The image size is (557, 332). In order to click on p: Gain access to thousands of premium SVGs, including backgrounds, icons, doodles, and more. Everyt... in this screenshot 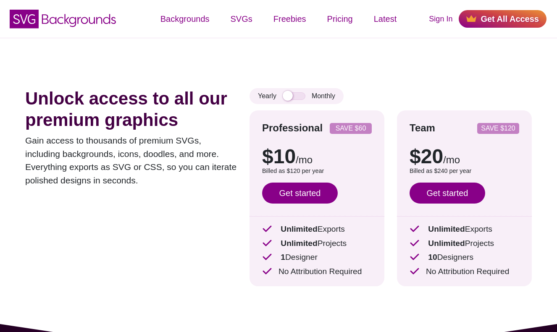, I will do `click(131, 161)`.